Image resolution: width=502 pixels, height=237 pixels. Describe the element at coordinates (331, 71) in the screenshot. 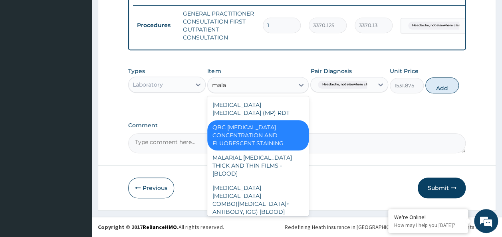

I see `label: Pair Diagnosis` at that location.